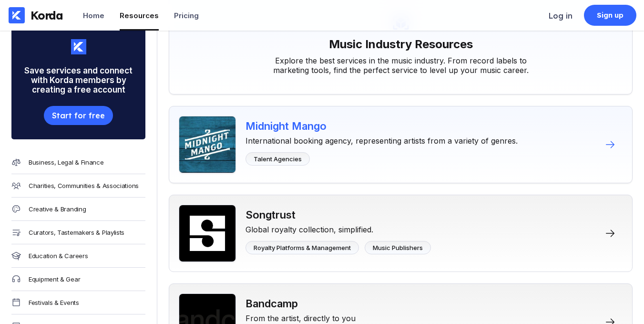  I want to click on a: Festivals & Events, so click(78, 302).